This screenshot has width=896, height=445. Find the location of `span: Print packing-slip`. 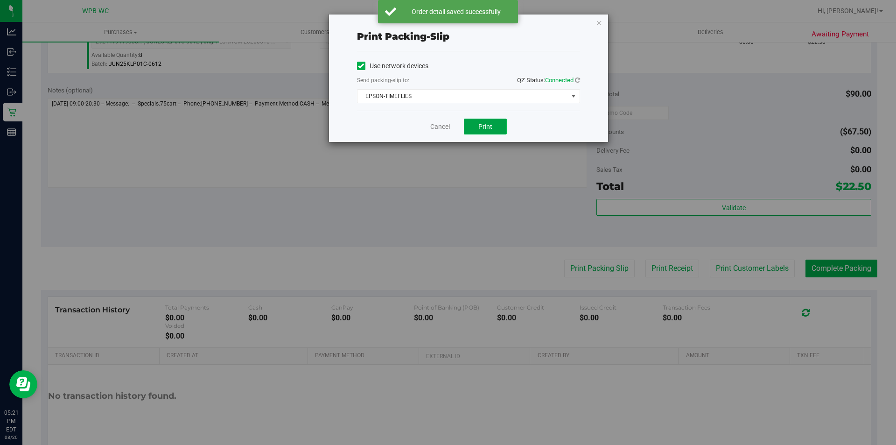

span: Print packing-slip is located at coordinates (403, 36).